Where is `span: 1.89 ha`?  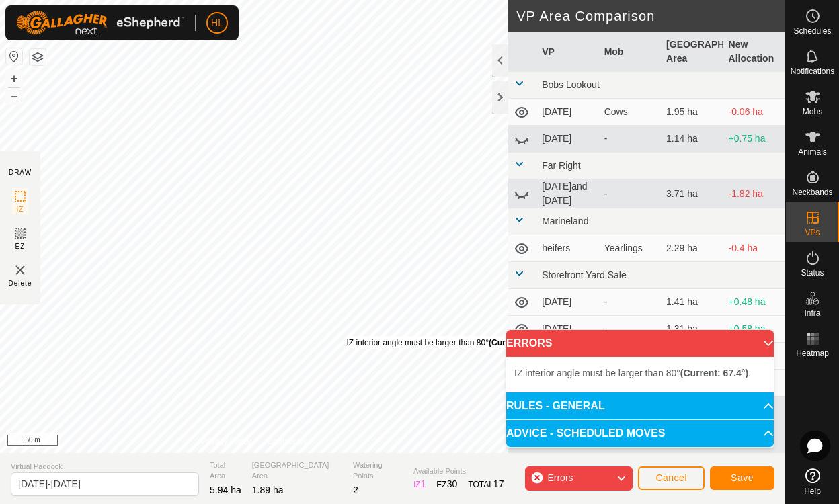 span: 1.89 ha is located at coordinates (268, 490).